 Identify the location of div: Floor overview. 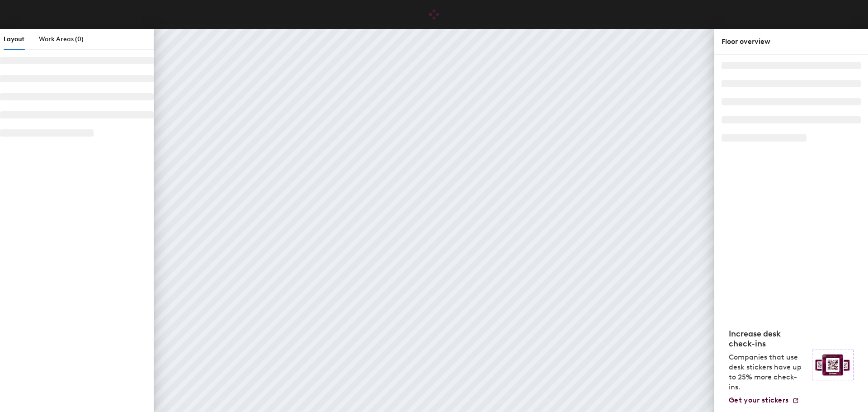
(791, 41).